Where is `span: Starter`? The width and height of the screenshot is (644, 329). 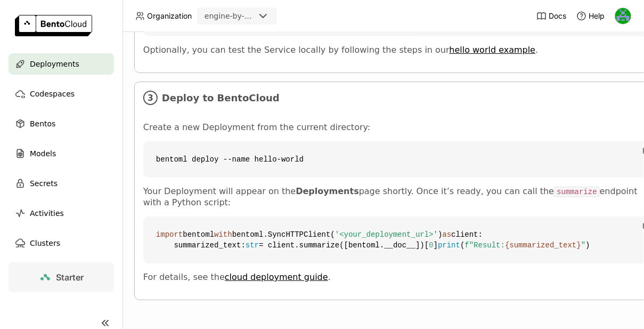 span: Starter is located at coordinates (70, 277).